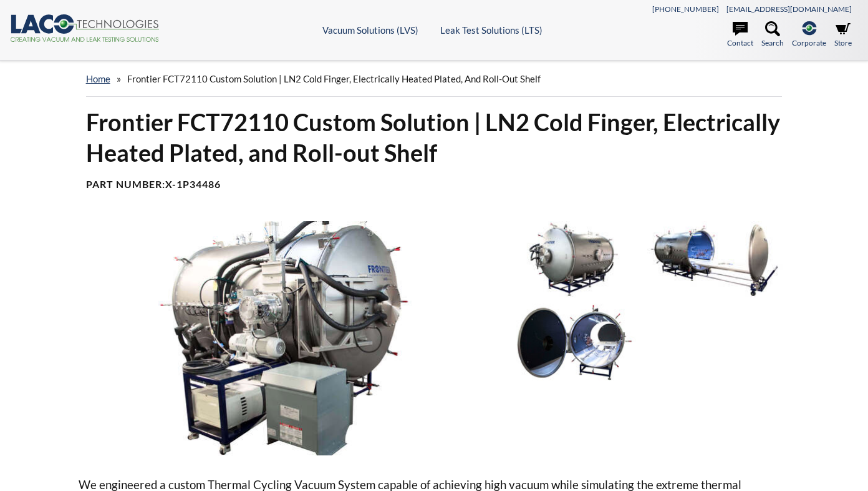 This screenshot has width=868, height=491. I want to click on img: Vacuum Chamber other side, so click(573, 259).